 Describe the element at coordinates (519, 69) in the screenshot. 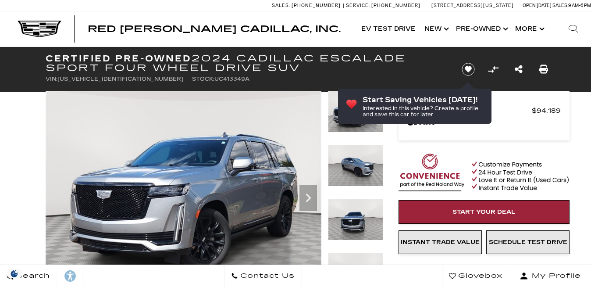

I see `a: Share this Certified Pre-Owned 2024 Cadillac Escalade Sport Four Wheel Drive SUV` at that location.